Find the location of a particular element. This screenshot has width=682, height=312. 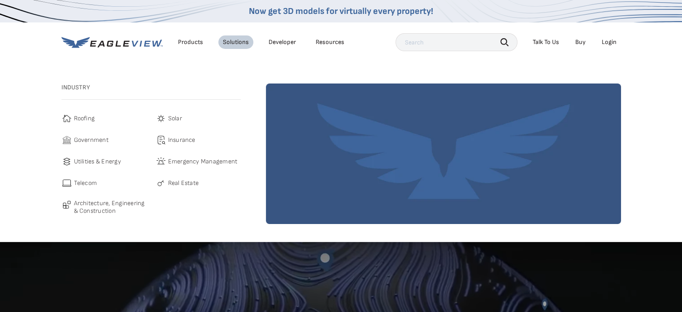

a: Utilities & Energy is located at coordinates (104, 161).